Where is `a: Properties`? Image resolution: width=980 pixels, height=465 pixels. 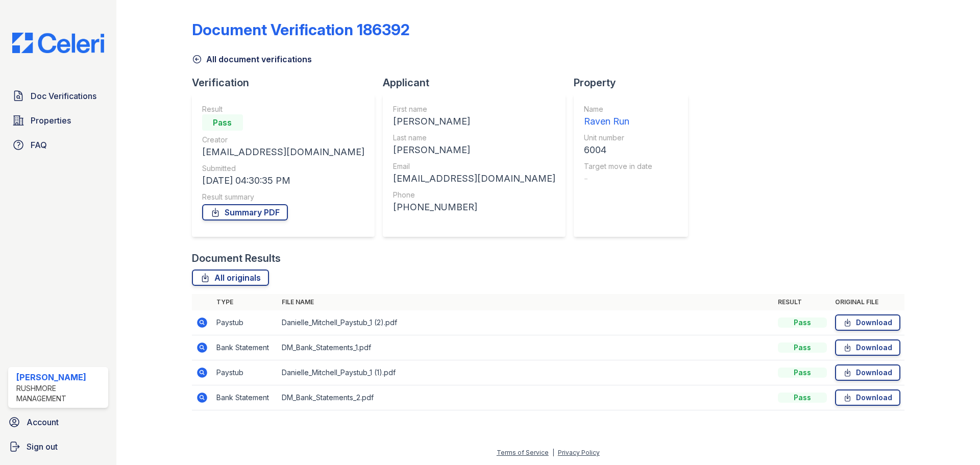
a: Properties is located at coordinates (58, 120).